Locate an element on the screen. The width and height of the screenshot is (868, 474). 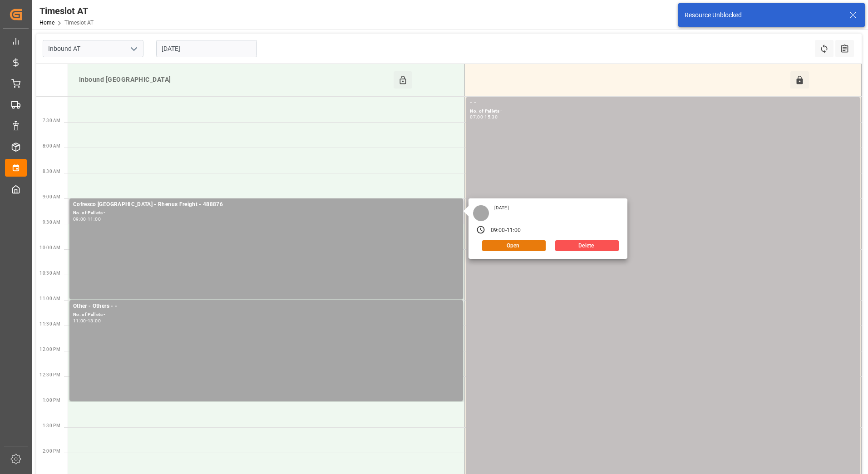
span: 9:30 AM is located at coordinates (51, 222).